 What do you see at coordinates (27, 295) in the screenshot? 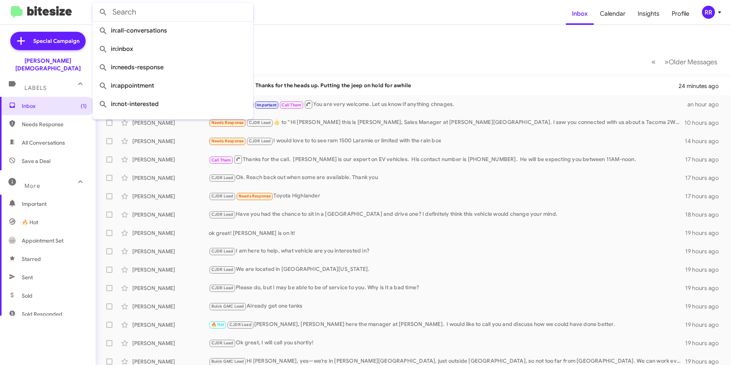
I see `span: Sold` at bounding box center [27, 295].